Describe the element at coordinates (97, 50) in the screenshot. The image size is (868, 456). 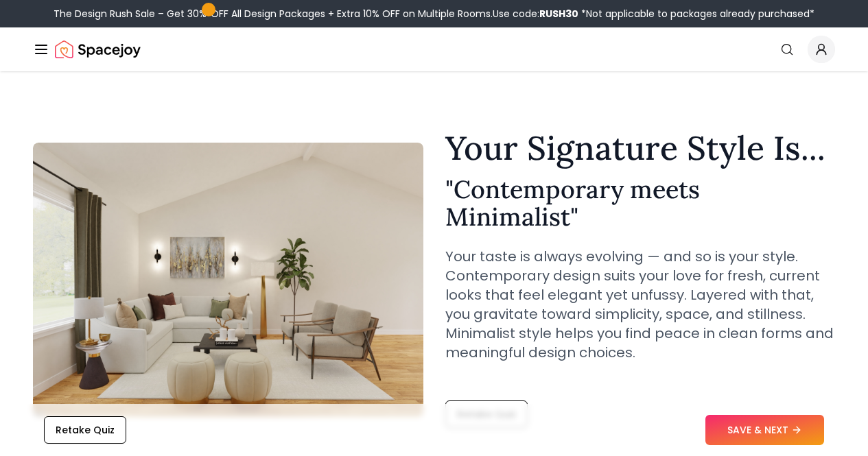
I see `img: Spacejoy Logo` at that location.